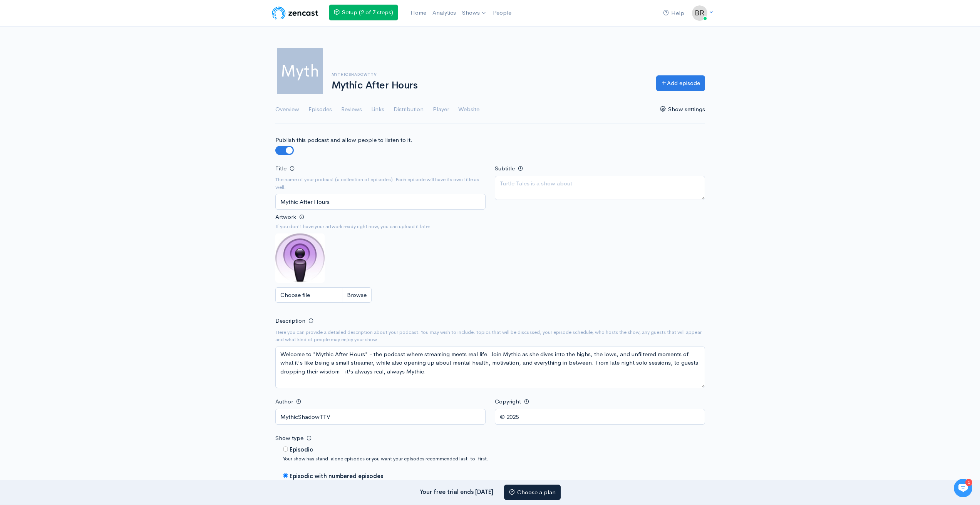  What do you see at coordinates (682, 110) in the screenshot?
I see `a: Show settings` at bounding box center [682, 110].